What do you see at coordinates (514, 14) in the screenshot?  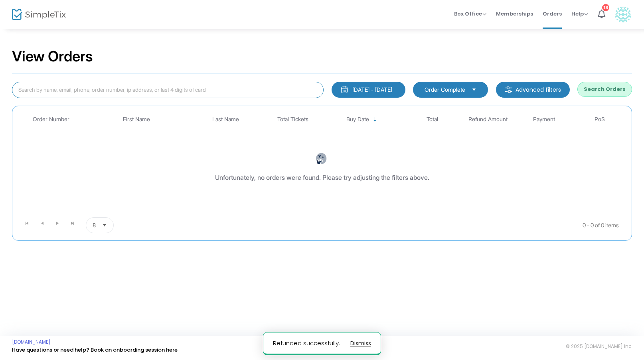 I see `span: Memberships` at bounding box center [514, 14].